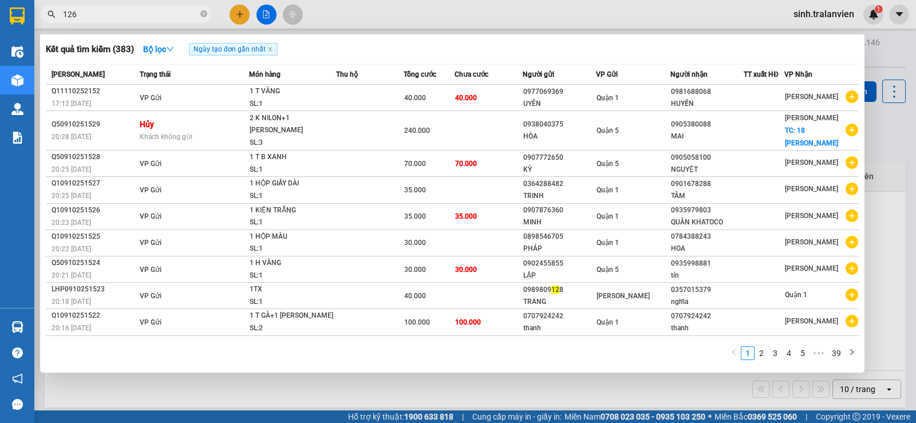 Image resolution: width=916 pixels, height=423 pixels. I want to click on div: 1 H VÀNG, so click(293, 263).